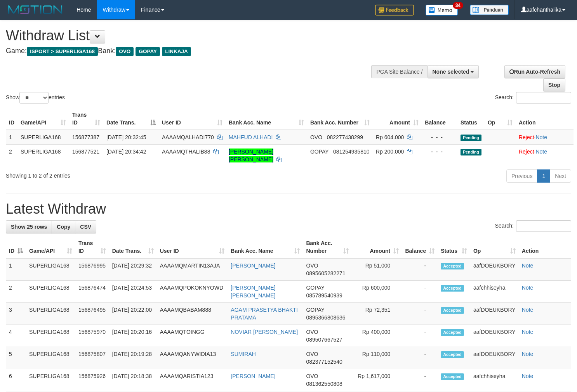 This screenshot has height=392, width=577. I want to click on a: MAHFUD ALHADI, so click(251, 138).